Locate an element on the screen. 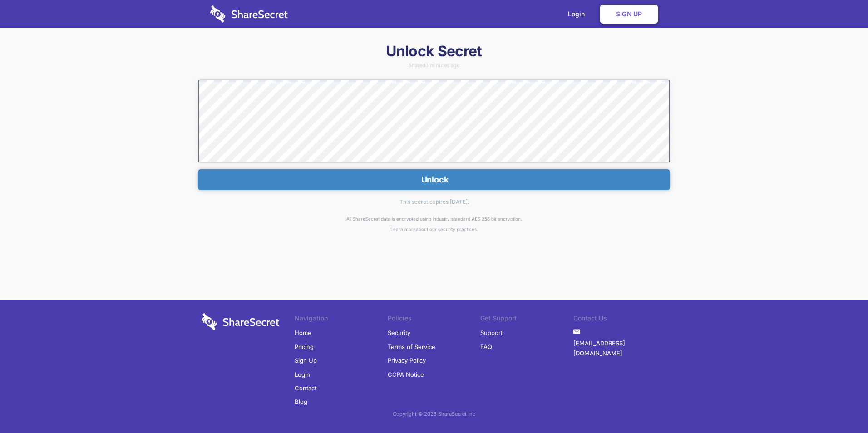 The width and height of the screenshot is (868, 433). a: Terms of Service is located at coordinates (411, 347).